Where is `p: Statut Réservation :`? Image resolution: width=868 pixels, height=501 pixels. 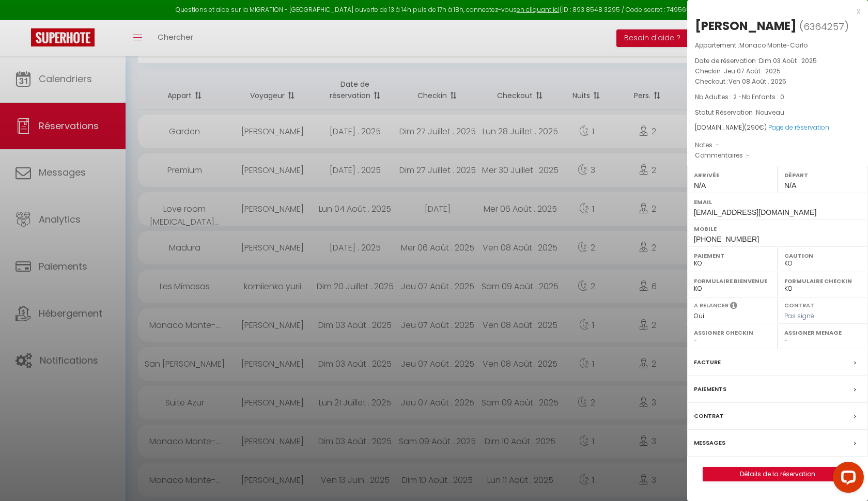
p: Statut Réservation : is located at coordinates (778, 113).